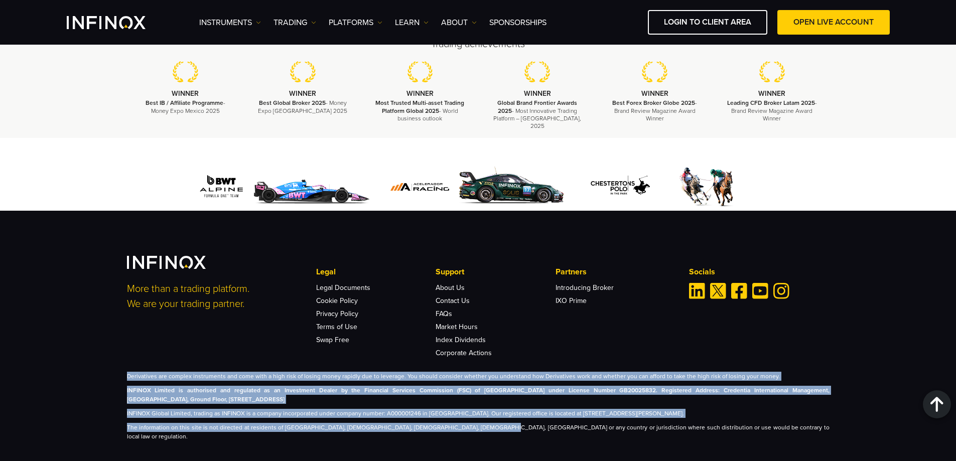  What do you see at coordinates (457, 327) in the screenshot?
I see `a: Market Hours` at bounding box center [457, 327].